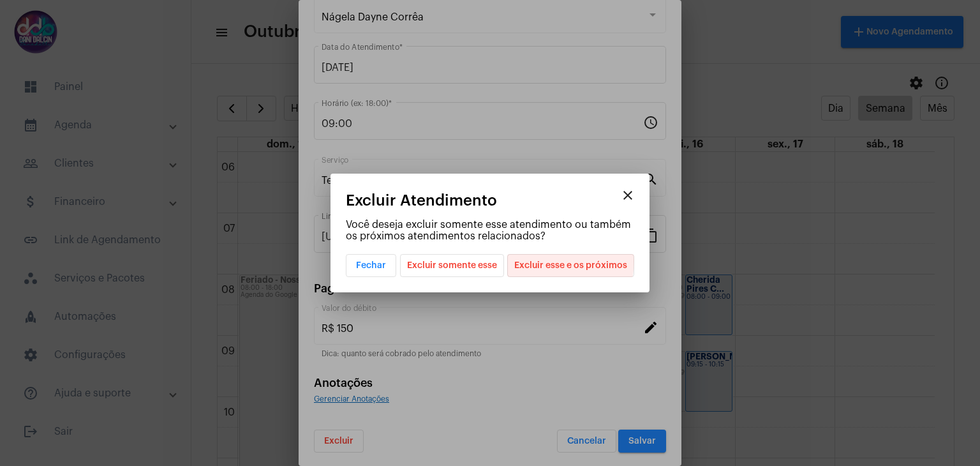 The height and width of the screenshot is (466, 980). What do you see at coordinates (371, 265) in the screenshot?
I see `button: Fechar` at bounding box center [371, 265].